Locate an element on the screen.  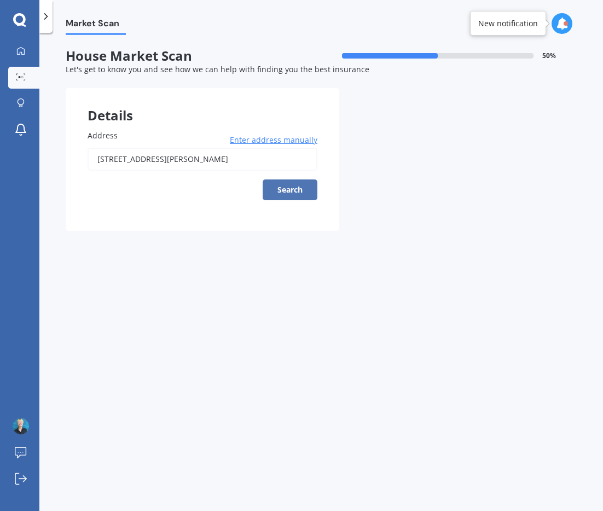
span: 50 % is located at coordinates (549, 56).